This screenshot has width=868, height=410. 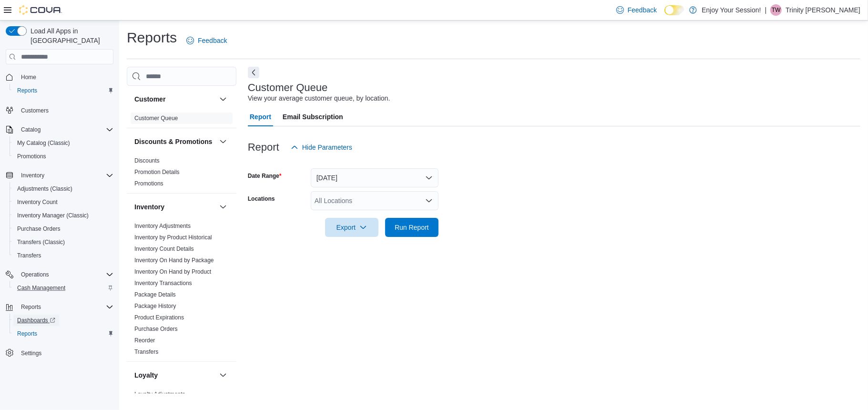 I want to click on div: View your average customer queue, by location., so click(x=319, y=98).